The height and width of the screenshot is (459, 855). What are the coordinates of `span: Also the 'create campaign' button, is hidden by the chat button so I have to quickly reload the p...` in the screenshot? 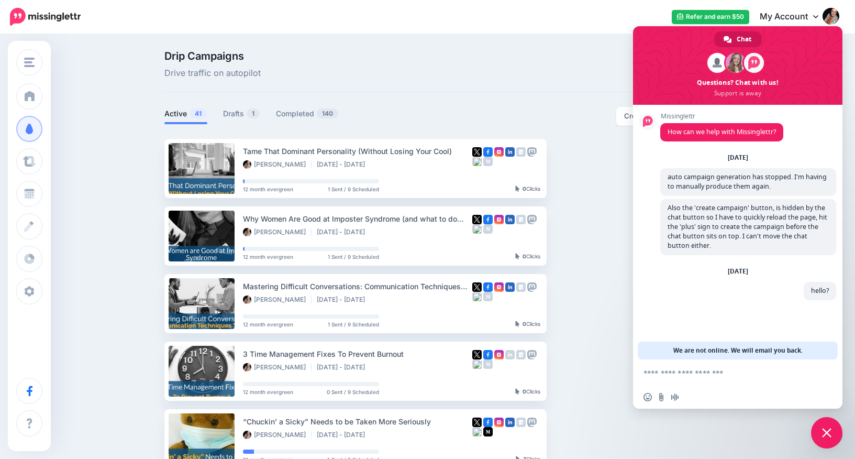 It's located at (748, 226).